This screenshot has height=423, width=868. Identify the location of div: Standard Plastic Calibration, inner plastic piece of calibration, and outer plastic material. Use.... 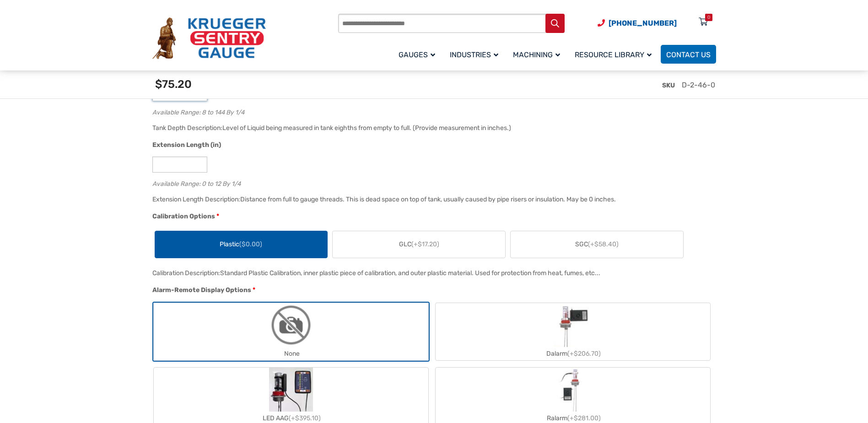
(410, 273).